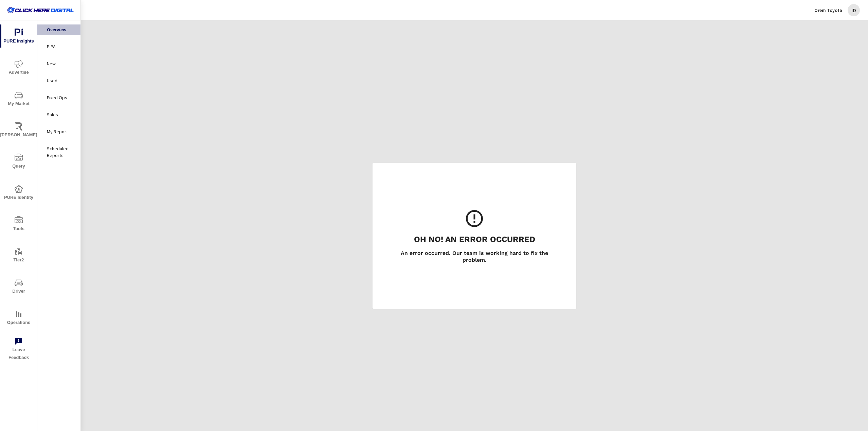  What do you see at coordinates (475, 239) in the screenshot?
I see `h3: Oh No! An Error Occurred` at bounding box center [475, 239].